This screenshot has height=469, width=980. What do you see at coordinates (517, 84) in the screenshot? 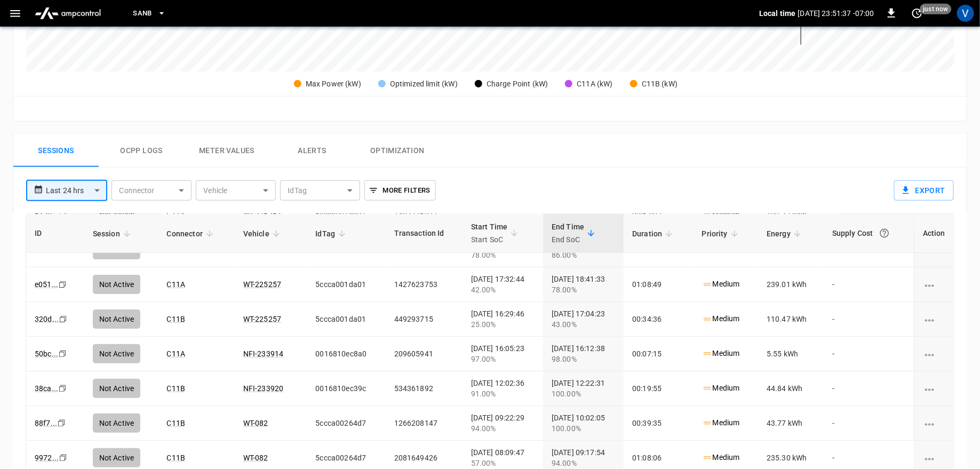
I see `div: Charge Point (kW)` at bounding box center [517, 84].